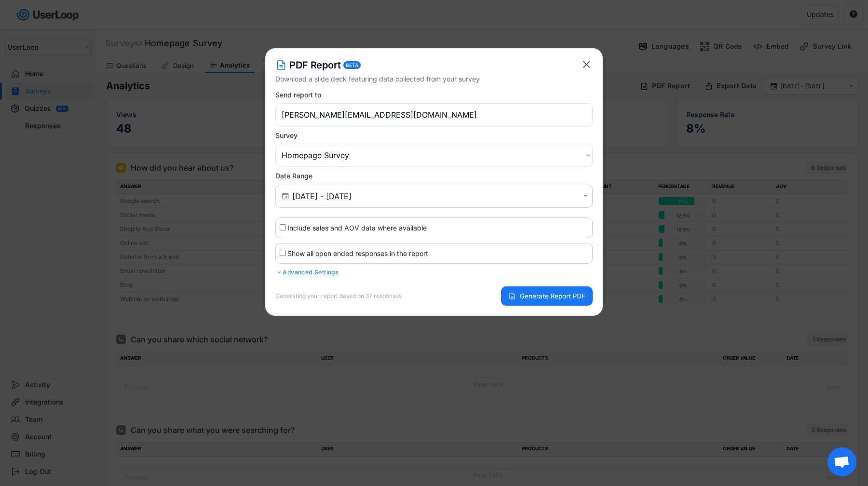 The width and height of the screenshot is (868, 486). I want to click on div: BETA, so click(352, 66).